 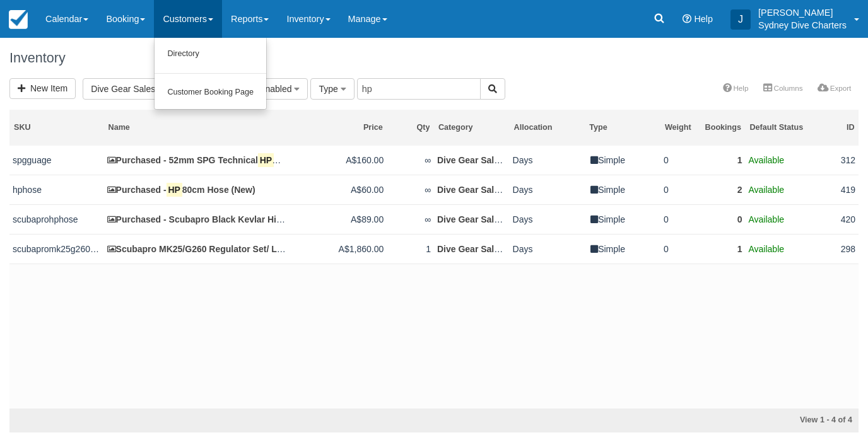 What do you see at coordinates (740, 190) in the screenshot?
I see `a: 2` at bounding box center [740, 190].